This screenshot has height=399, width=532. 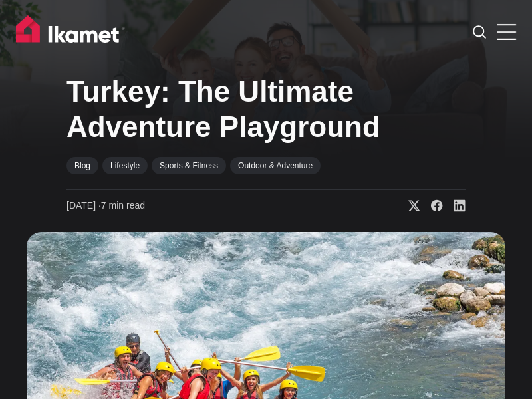 I want to click on a: Share on X, so click(x=409, y=207).